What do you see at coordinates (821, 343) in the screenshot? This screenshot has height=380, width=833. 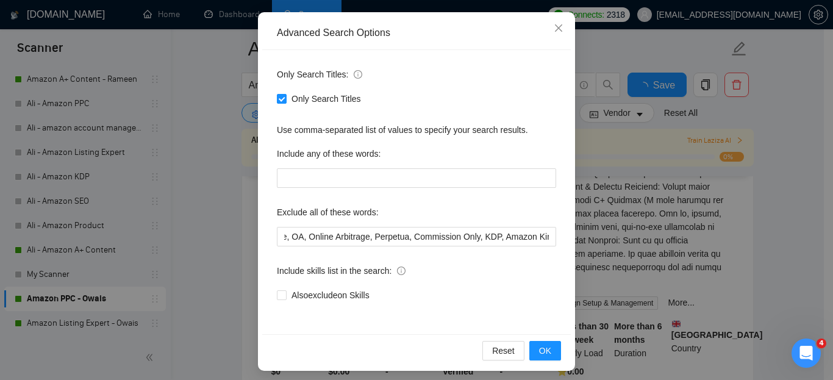 I see `span: 4` at bounding box center [821, 343].